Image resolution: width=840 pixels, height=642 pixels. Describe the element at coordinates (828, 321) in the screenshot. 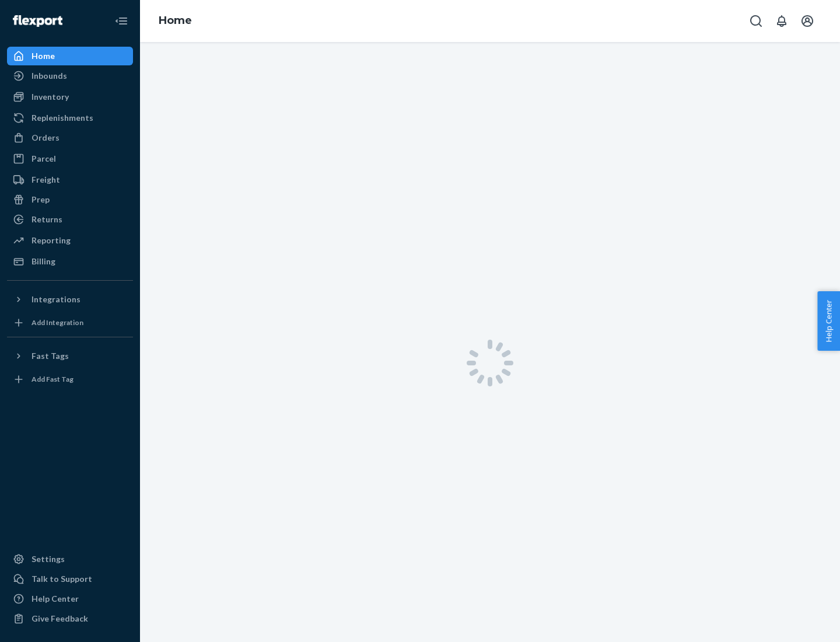

I see `button: Help Center` at that location.